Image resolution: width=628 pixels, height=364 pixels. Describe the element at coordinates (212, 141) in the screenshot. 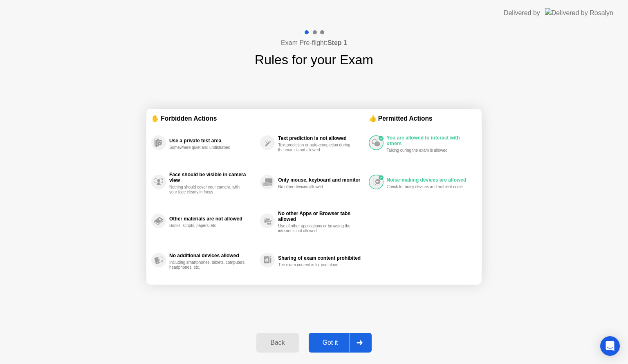

I see `div: Use a private test area` at that location.